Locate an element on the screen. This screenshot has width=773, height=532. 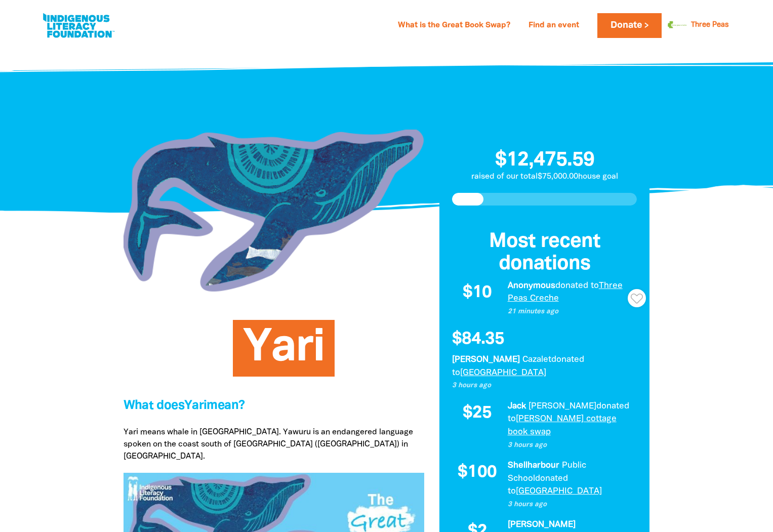
span: $12,475.59 is located at coordinates (545, 160).